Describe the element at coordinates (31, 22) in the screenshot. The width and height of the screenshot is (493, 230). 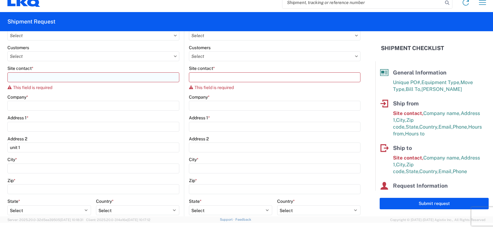
I see `h2: Shipment Request` at that location.